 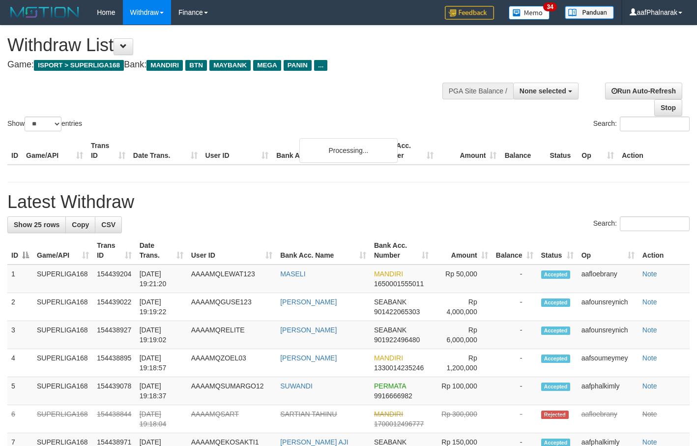 What do you see at coordinates (55, 150) in the screenshot?
I see `th: Game/API` at bounding box center [55, 150].